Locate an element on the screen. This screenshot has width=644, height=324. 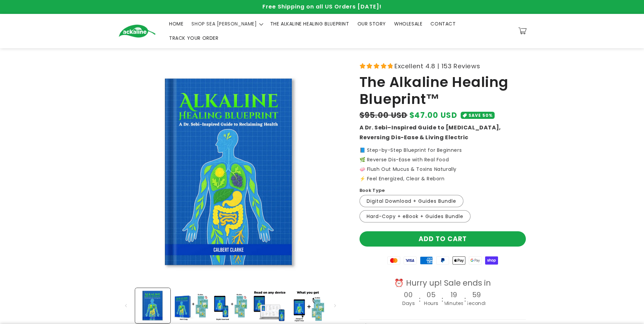
div: ⏰ Hurry up! Sale ends in is located at coordinates (443, 283).